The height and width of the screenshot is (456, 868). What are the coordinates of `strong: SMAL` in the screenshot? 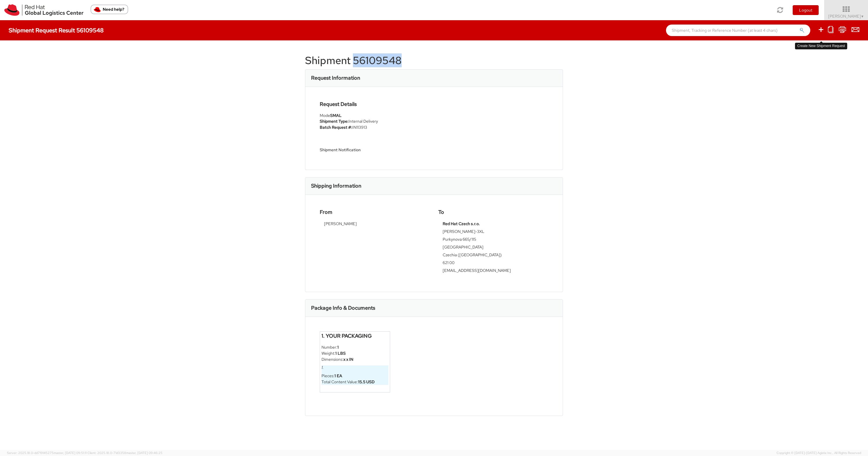 It's located at (336, 115).